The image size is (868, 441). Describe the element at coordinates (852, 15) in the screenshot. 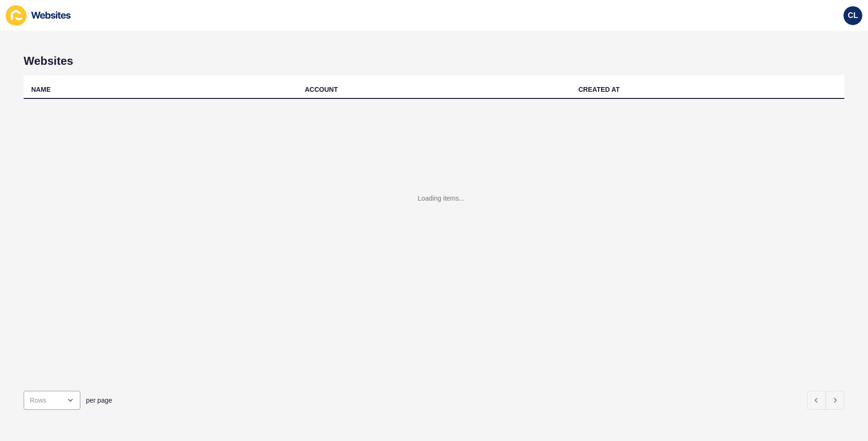

I see `span: CL` at that location.